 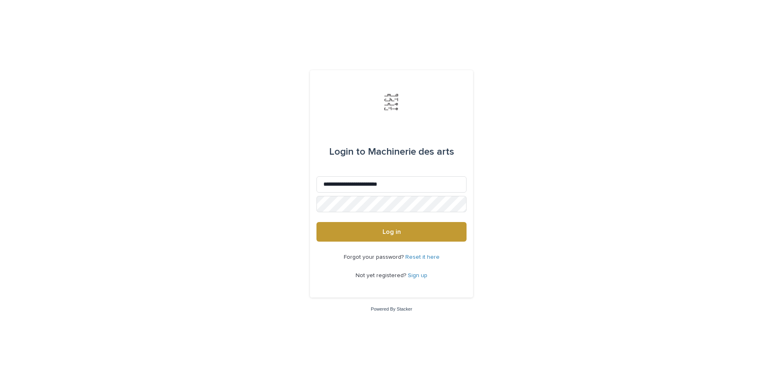 I want to click on span: Log in, so click(x=391, y=232).